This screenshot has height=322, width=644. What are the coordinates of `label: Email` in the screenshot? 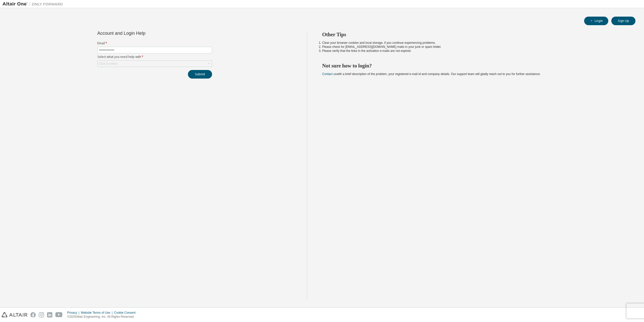 It's located at (155, 43).